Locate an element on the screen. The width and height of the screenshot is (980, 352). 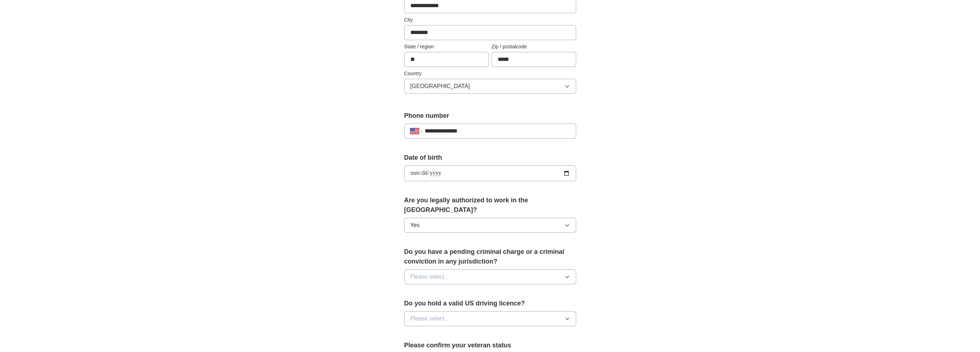
button: Yes is located at coordinates (490, 225).